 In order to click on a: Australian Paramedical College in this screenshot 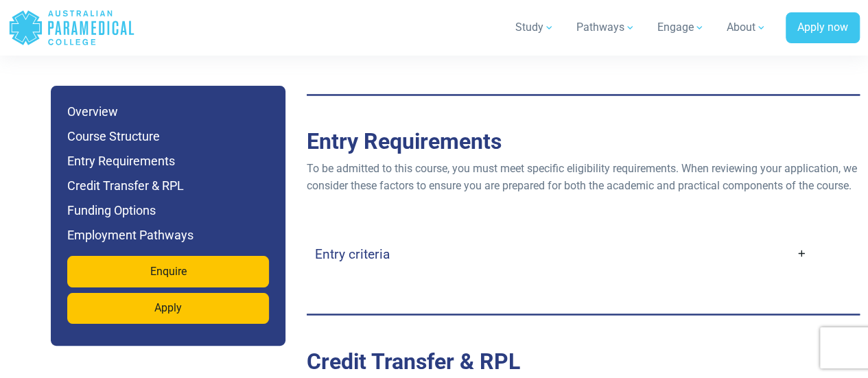, I will do `click(72, 27)`.